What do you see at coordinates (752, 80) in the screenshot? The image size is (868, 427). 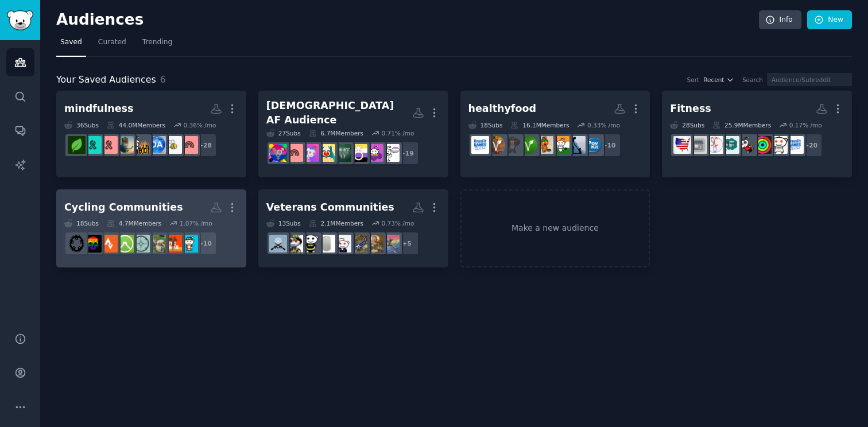 I see `div: Search` at bounding box center [752, 80].